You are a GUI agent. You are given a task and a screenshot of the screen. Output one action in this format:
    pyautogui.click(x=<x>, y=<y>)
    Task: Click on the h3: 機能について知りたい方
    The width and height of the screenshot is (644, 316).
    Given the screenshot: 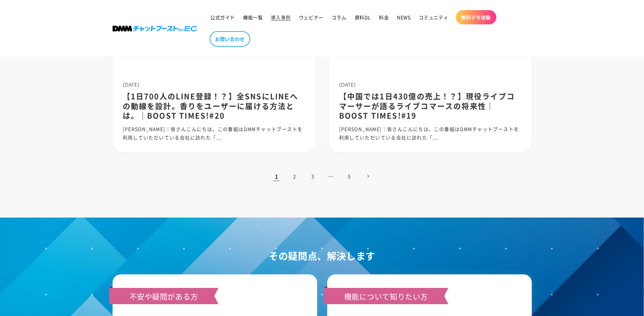 What is the action you would take?
    pyautogui.click(x=386, y=296)
    